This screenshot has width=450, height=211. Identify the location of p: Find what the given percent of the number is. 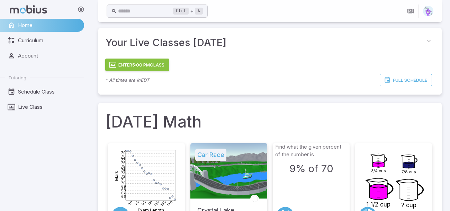
(311, 150).